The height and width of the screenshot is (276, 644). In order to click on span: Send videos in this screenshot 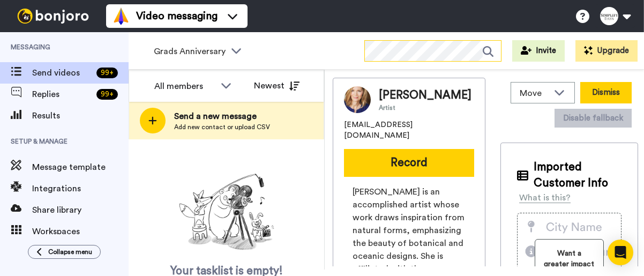, I will do `click(62, 73)`.